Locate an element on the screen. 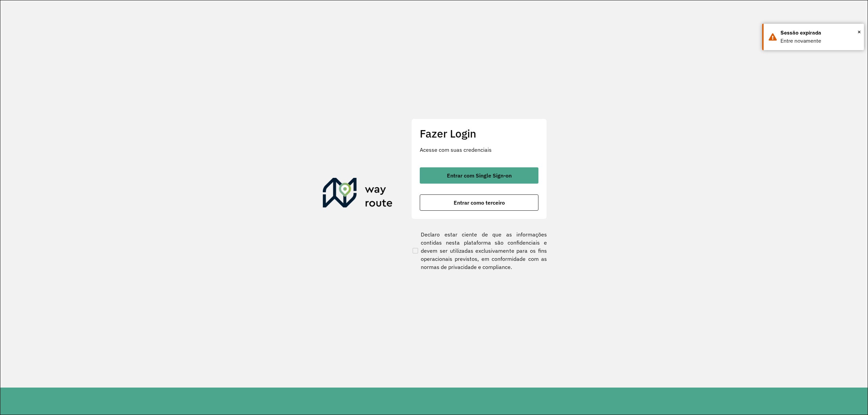 Image resolution: width=868 pixels, height=415 pixels. h2: Fazer Login is located at coordinates (479, 133).